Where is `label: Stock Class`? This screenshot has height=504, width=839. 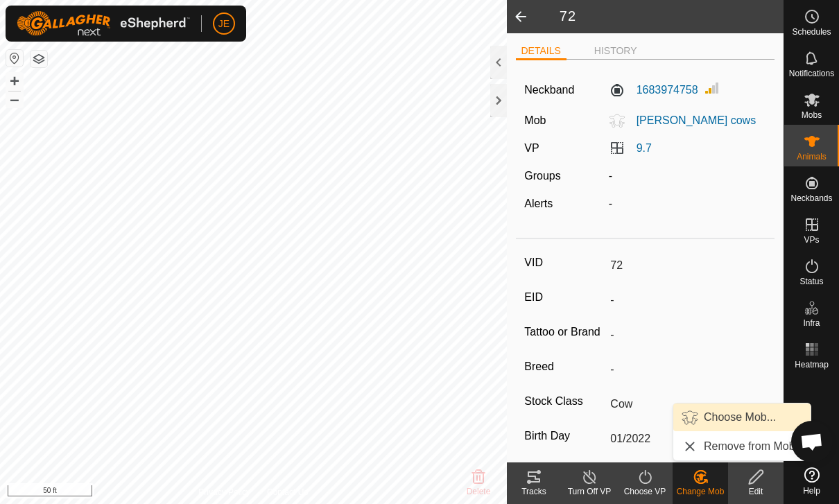
label: Stock Class is located at coordinates (564, 401).